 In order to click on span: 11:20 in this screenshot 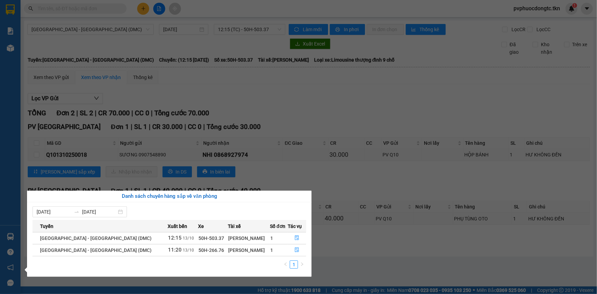, I will do `click(175, 250)`.